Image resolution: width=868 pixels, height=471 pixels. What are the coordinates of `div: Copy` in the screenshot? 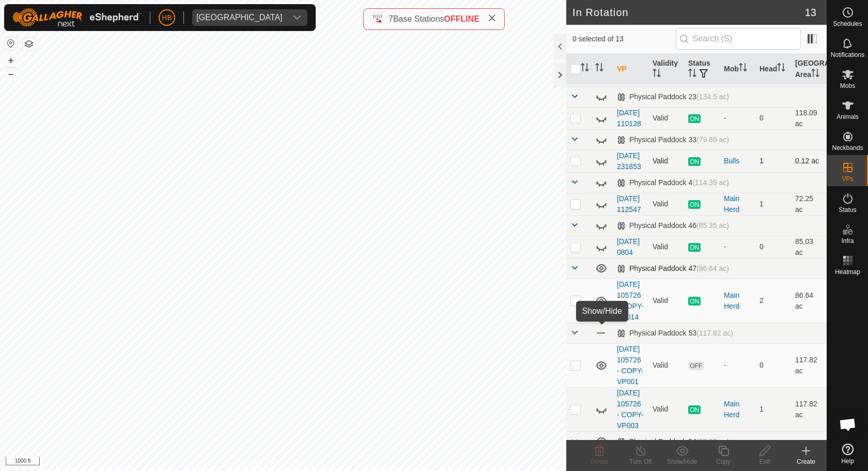 It's located at (723, 462).